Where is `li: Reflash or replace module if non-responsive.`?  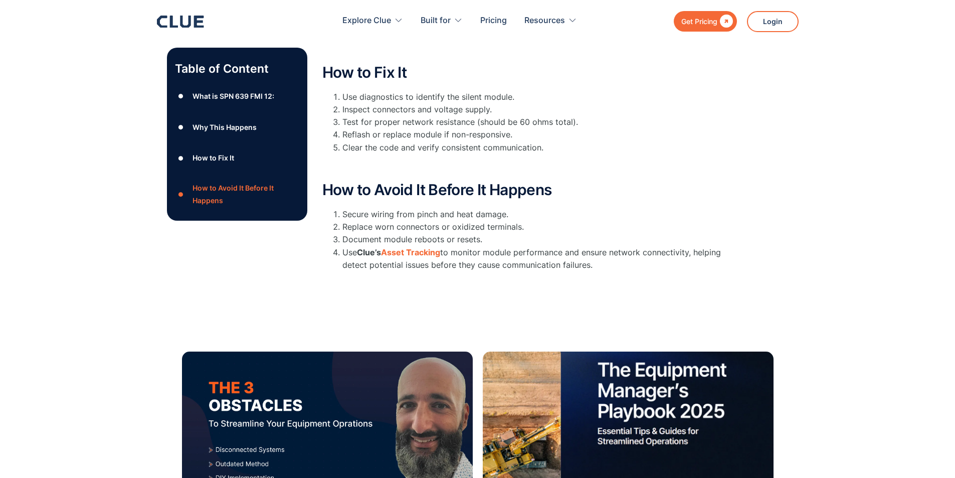
li: Reflash or replace module if non-responsive. is located at coordinates (533, 134).